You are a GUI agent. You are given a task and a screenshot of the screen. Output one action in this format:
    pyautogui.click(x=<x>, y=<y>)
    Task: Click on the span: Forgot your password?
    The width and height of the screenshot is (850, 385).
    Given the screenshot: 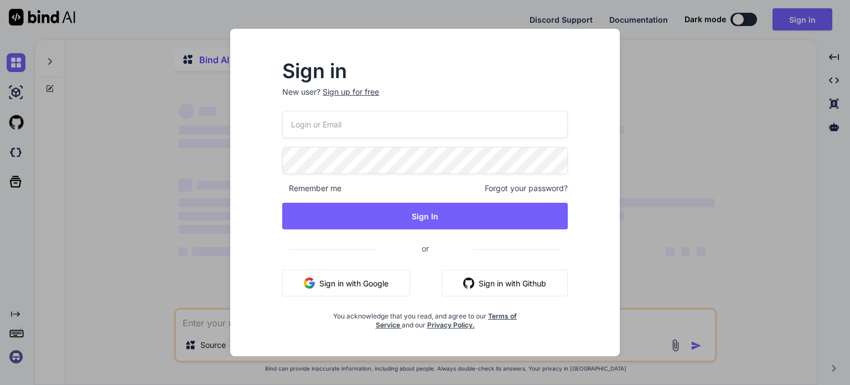 What is the action you would take?
    pyautogui.click(x=526, y=188)
    